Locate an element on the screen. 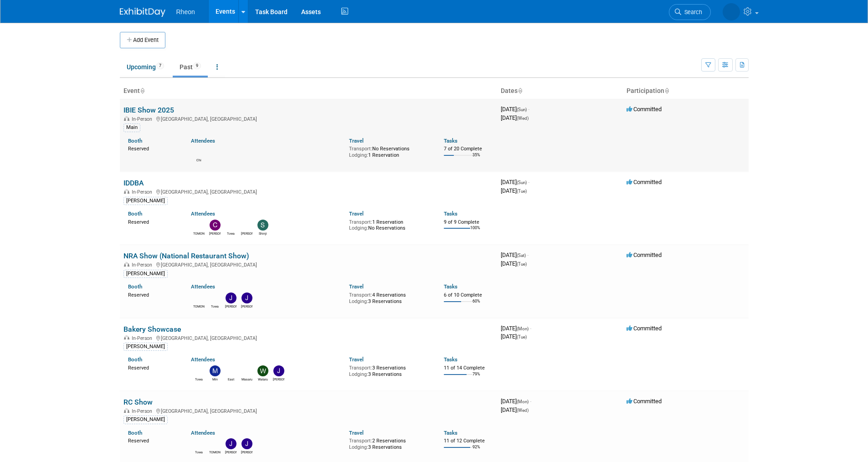 This screenshot has width=868, height=462. a: RC Show is located at coordinates (138, 401).